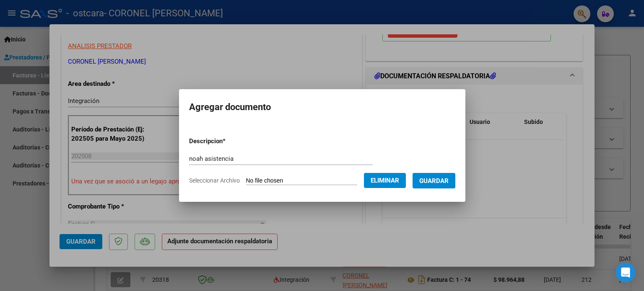 Image resolution: width=644 pixels, height=291 pixels. What do you see at coordinates (229, 141) in the screenshot?
I see `p: Descripcion` at bounding box center [229, 141].